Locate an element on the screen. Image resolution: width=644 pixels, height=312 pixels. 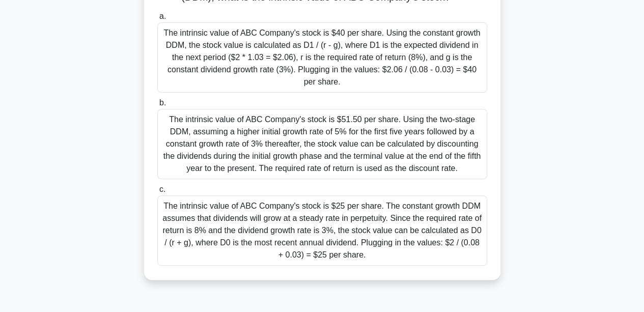
div: The intrinsic value of ABC Company's stock is $40 per share. Using the constant growth DDM, the s... is located at coordinates (322, 58).